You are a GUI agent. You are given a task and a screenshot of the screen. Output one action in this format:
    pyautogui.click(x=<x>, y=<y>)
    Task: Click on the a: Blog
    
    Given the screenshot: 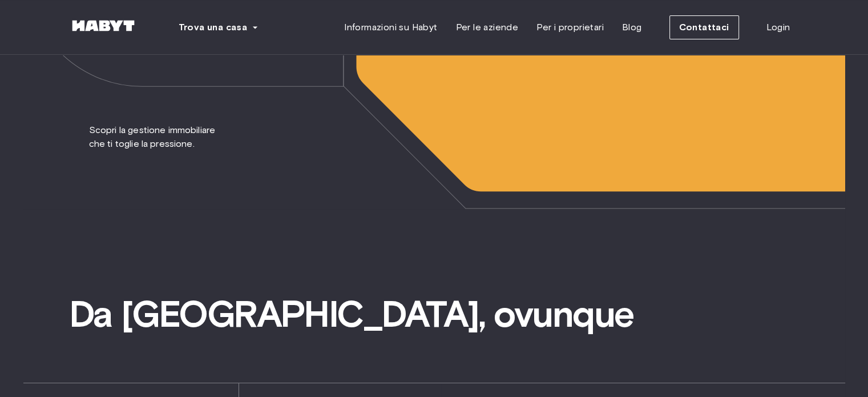 What is the action you would take?
    pyautogui.click(x=632, y=28)
    